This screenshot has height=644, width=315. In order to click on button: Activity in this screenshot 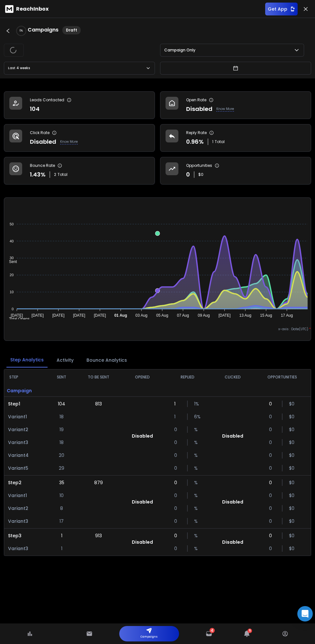, I will do `click(65, 360)`.